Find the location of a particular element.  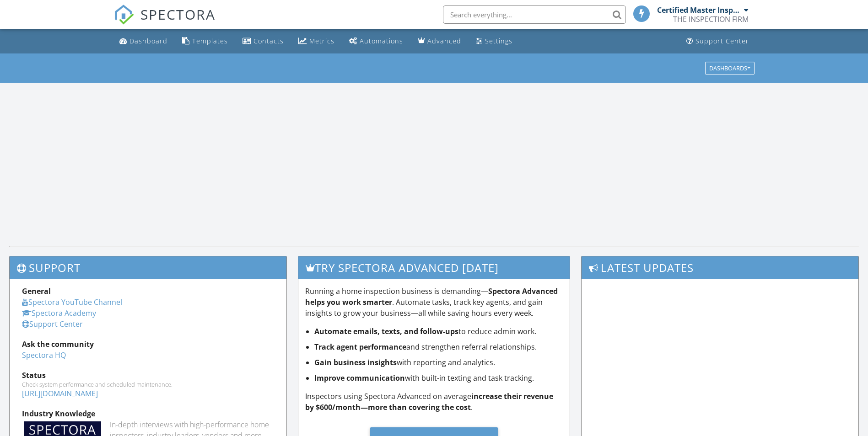

input: Search everything... is located at coordinates (535, 15).